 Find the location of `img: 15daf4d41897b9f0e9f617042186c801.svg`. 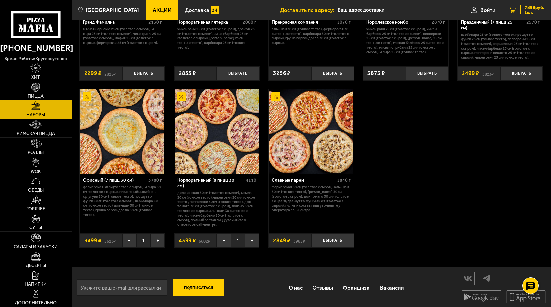

img: 15daf4d41897b9f0e9f617042186c801.svg is located at coordinates (215, 10).